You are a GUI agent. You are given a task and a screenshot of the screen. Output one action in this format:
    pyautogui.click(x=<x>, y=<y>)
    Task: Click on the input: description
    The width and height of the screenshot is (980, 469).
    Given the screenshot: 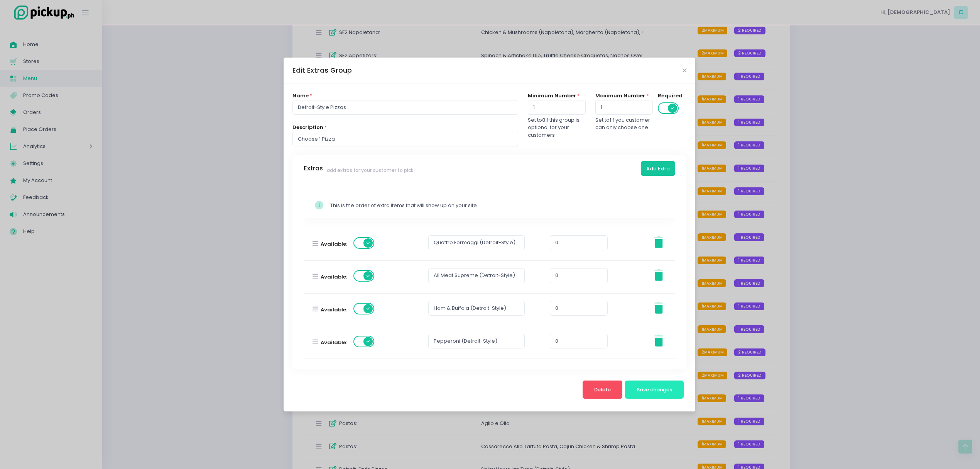 What is the action you would take?
    pyautogui.click(x=405, y=139)
    